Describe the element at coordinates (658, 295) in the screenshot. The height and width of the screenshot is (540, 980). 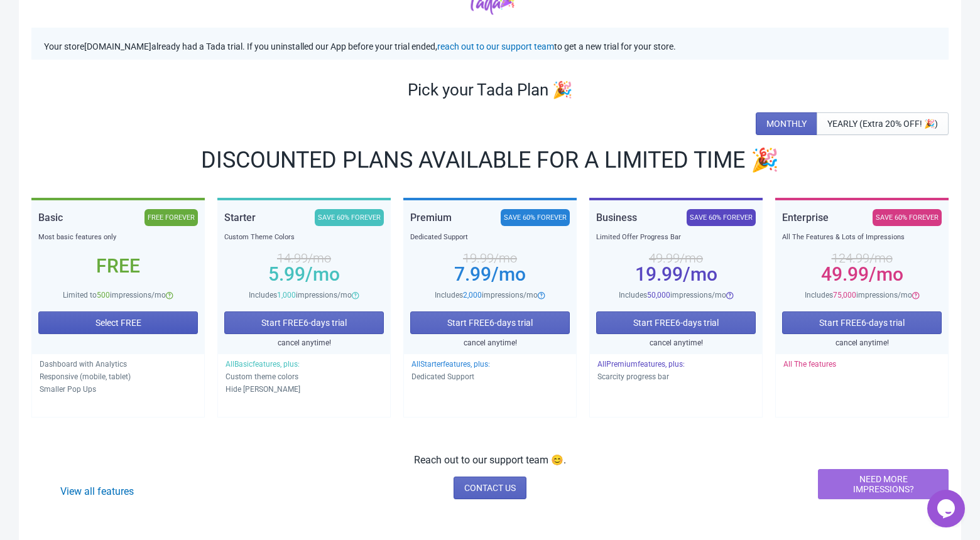
I see `span: 50,000` at that location.